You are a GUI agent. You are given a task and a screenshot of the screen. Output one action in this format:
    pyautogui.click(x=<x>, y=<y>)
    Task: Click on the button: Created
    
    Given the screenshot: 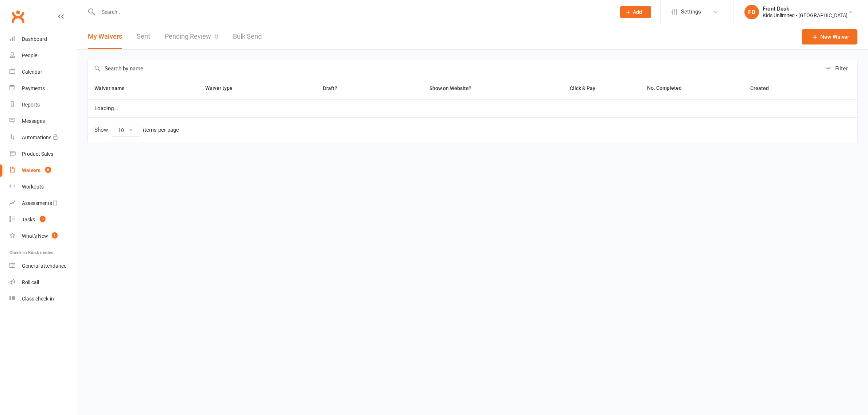 What is the action you would take?
    pyautogui.click(x=763, y=88)
    